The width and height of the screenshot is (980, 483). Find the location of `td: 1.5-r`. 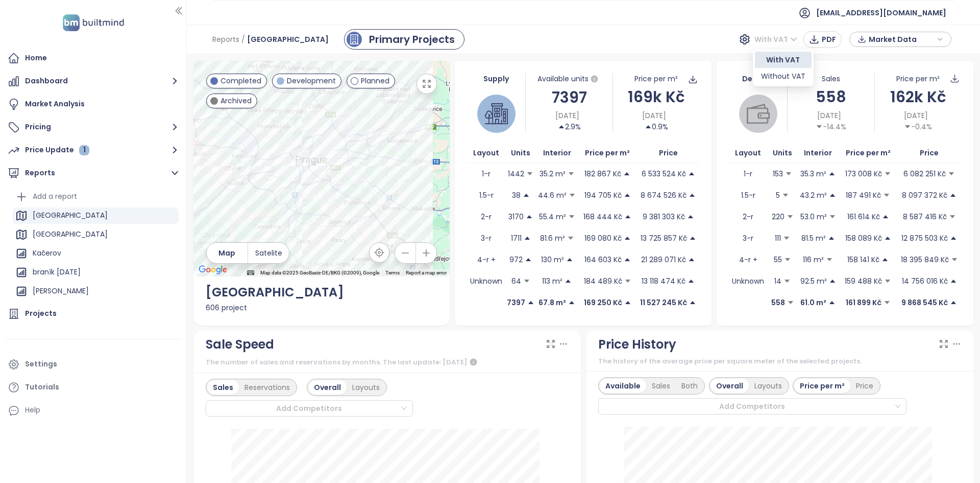

td: 1.5-r is located at coordinates (486, 195).